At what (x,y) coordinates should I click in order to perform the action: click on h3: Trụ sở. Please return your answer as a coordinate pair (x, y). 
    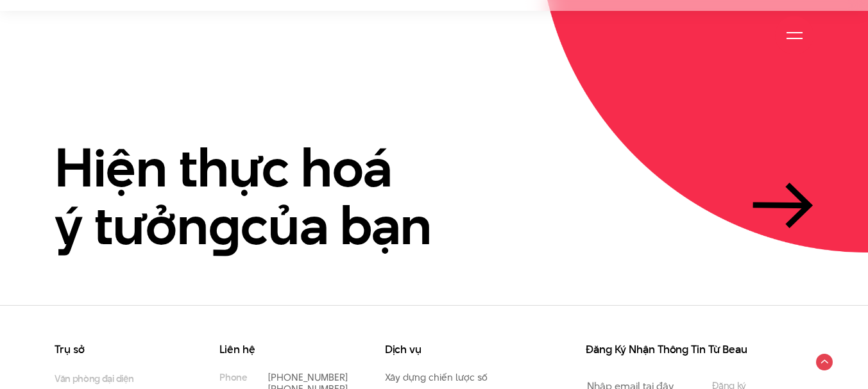
    Looking at the image, I should click on (118, 349).